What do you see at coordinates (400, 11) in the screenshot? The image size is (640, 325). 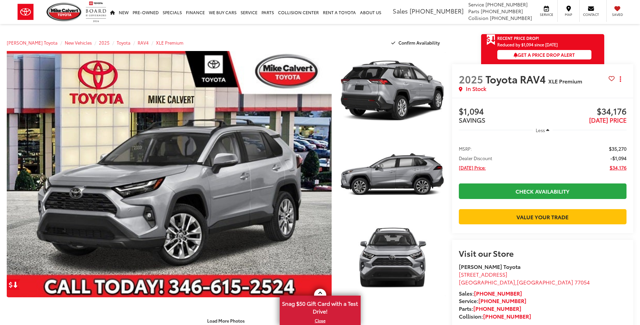 I see `span: Sales` at bounding box center [400, 11].